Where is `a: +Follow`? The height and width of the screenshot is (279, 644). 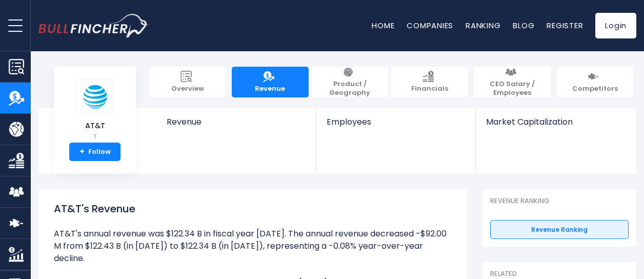
a: +Follow is located at coordinates (95, 152).